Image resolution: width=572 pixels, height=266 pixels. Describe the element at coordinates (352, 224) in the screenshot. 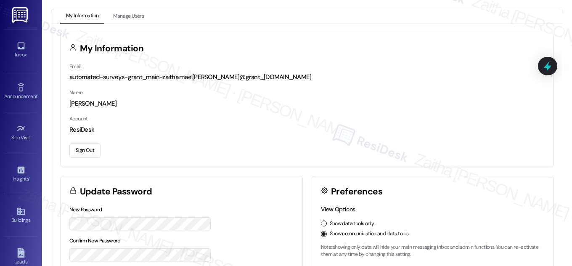

I see `label: Show data tools only` at that location.